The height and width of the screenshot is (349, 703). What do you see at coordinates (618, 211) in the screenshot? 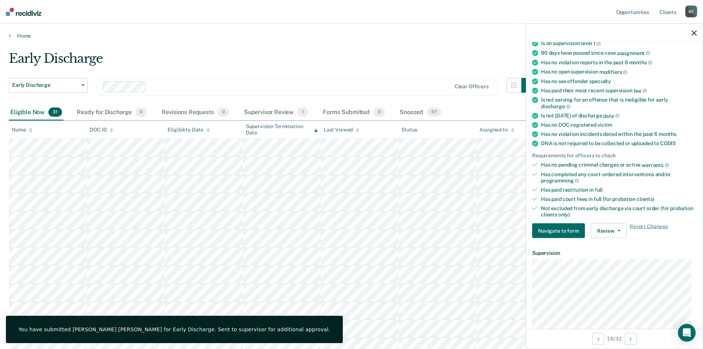
I see `div: Not excluded from early discharge via court order (for probation clients` at bounding box center [618, 211].